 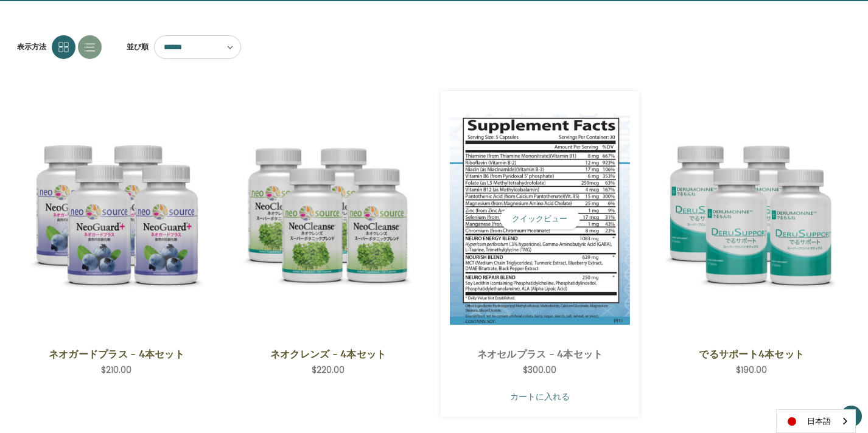 What do you see at coordinates (328, 219) in the screenshot?
I see `img: ネオクレンズ - 4本セット` at bounding box center [328, 219].